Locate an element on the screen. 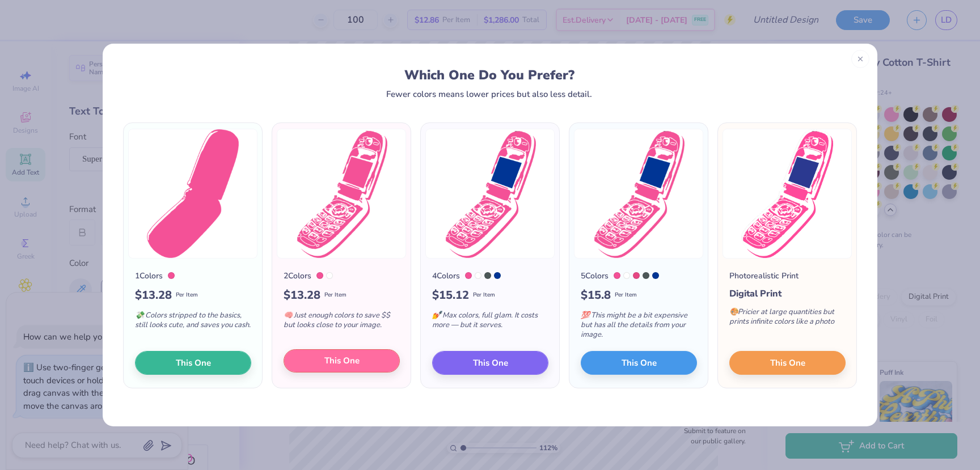 This screenshot has width=980, height=470. div: Colors stripped to the basics, still looks cute, and saves you cash. is located at coordinates (192, 323).